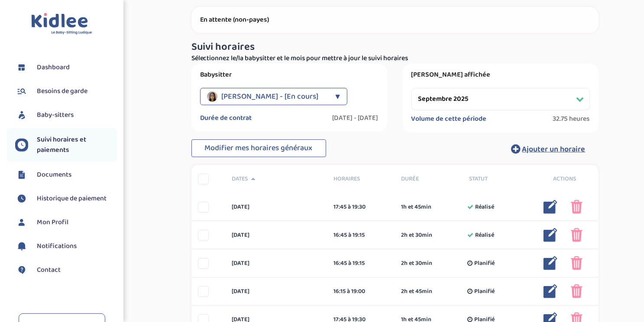 Image resolution: width=644 pixels, height=322 pixels. What do you see at coordinates (57, 246) in the screenshot?
I see `span: Notifications` at bounding box center [57, 246].